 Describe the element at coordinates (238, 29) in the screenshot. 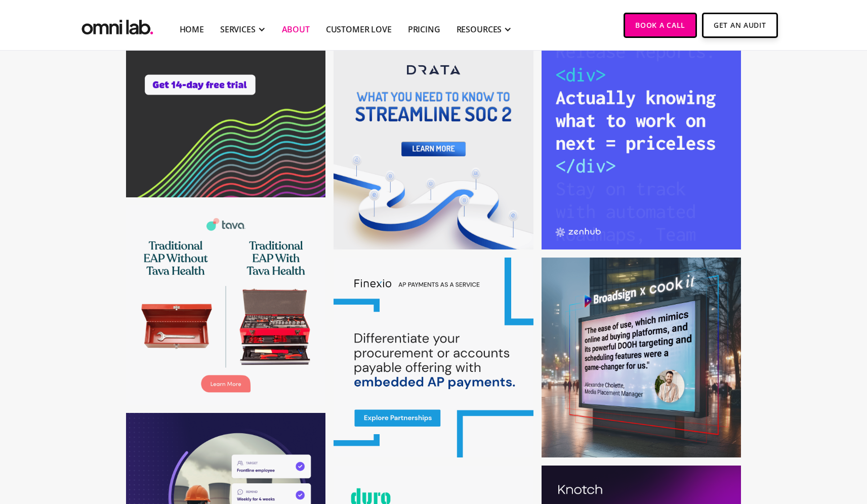

I see `div: SERVICES` at that location.